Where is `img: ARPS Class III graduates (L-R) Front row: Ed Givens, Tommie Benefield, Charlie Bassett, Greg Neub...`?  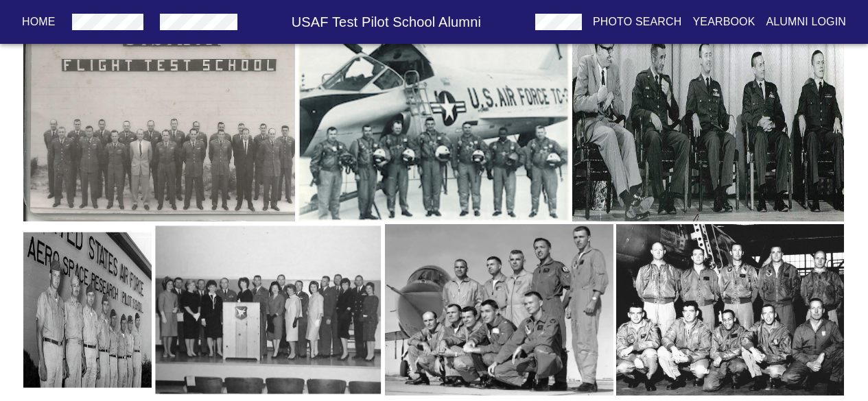
img: ARPS Class III graduates (L-R) Front row: Ed Givens, Tommie Benefield, Charlie Bassett, Greg Neub... is located at coordinates (499, 310).